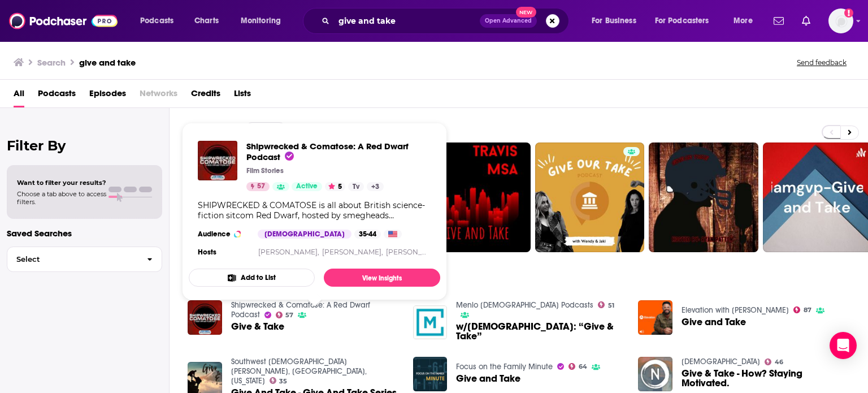  I want to click on a: +3, so click(375, 187).